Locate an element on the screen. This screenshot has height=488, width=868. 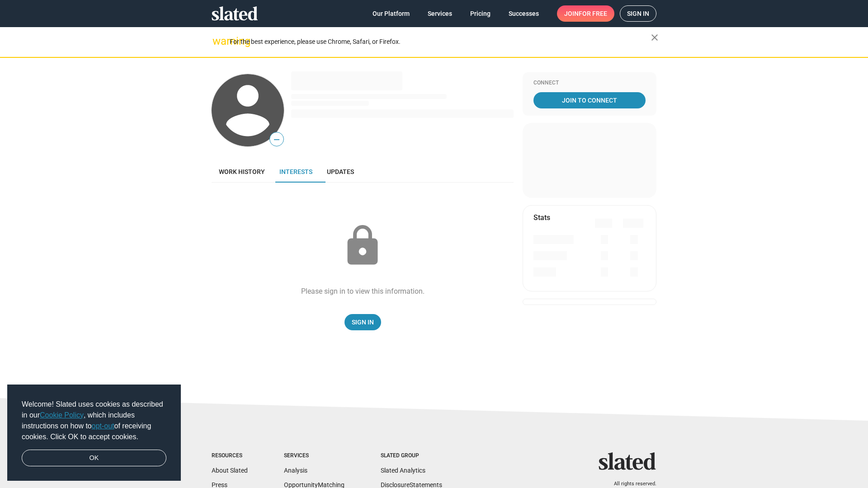
div: Please sign in to view this information. is located at coordinates (363, 291).